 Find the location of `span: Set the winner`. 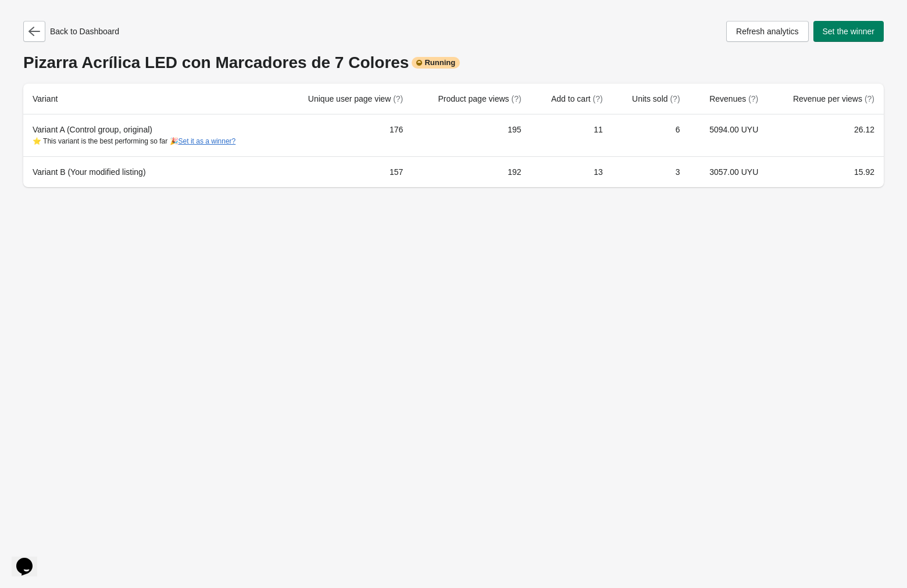

span: Set the winner is located at coordinates (849, 32).